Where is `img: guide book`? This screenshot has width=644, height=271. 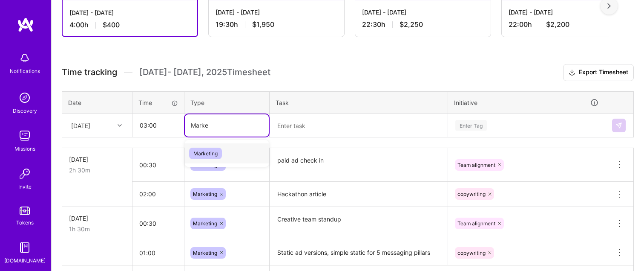 img: guide book is located at coordinates (25, 248).